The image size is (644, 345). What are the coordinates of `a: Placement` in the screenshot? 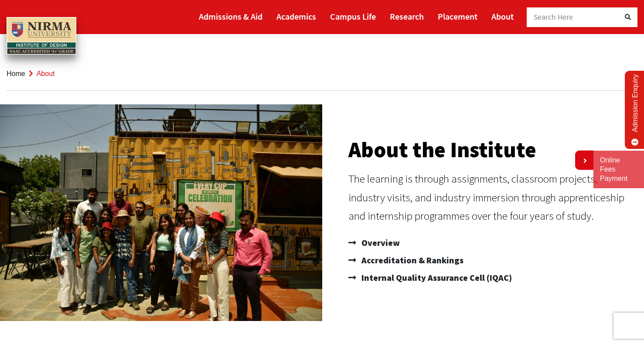 It's located at (457, 16).